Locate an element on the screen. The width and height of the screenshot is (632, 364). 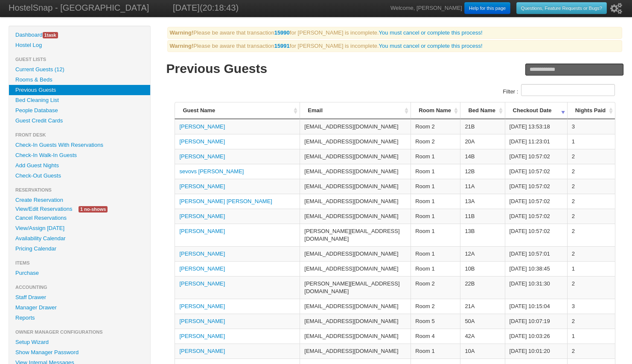
th: Bed Name: activate to sort column ascending is located at coordinates (482, 110).